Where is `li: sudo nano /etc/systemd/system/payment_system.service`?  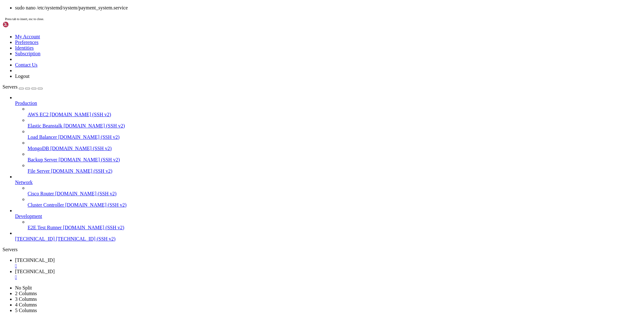 li: sudo nano /etc/systemd/system/payment_system.service is located at coordinates (320, 8).